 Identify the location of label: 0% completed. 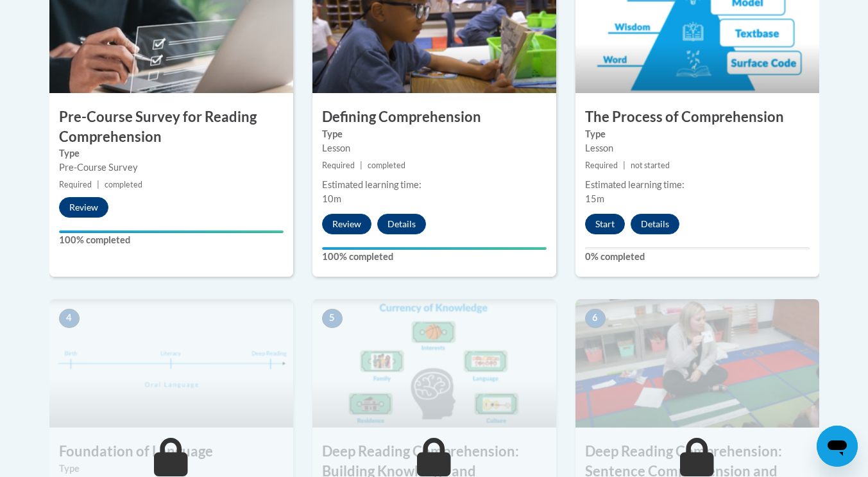
(697, 257).